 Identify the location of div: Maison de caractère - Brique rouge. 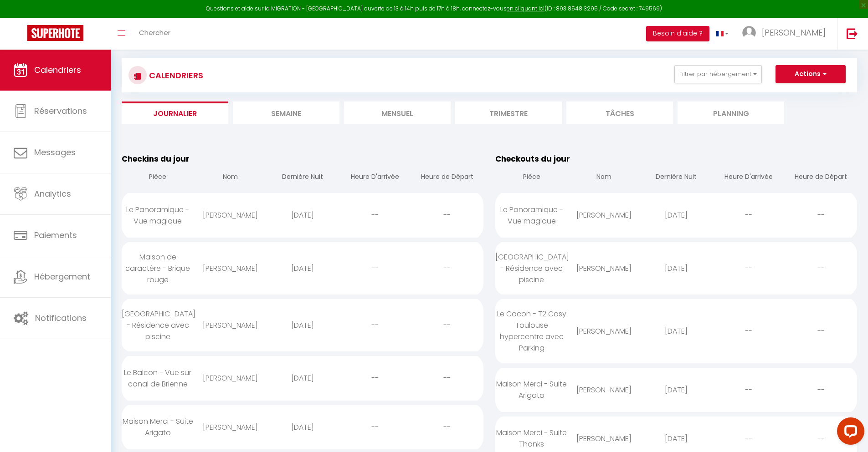
(158, 268).